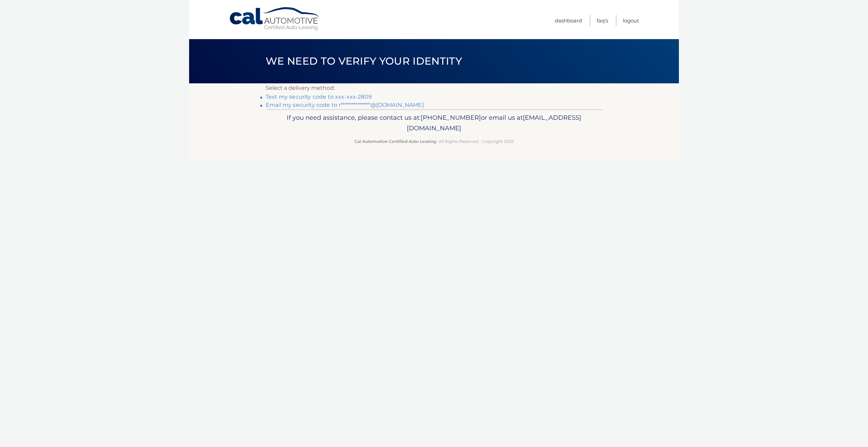 Image resolution: width=868 pixels, height=447 pixels. What do you see at coordinates (319, 97) in the screenshot?
I see `a: Text my security code to xxx-xxx-2809` at bounding box center [319, 97].